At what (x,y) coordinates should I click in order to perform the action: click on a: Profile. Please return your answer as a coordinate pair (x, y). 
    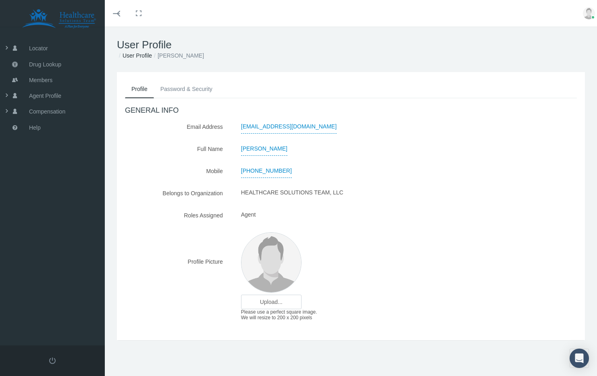
    Looking at the image, I should click on (139, 89).